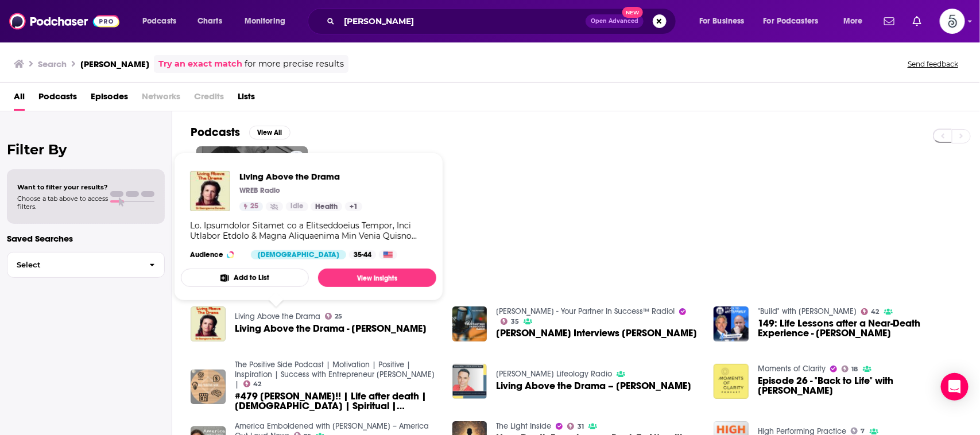 The height and width of the screenshot is (435, 980). What do you see at coordinates (19, 99) in the screenshot?
I see `a: All` at bounding box center [19, 99].